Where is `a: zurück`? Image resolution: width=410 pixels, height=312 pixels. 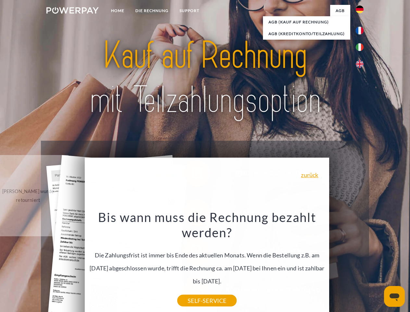 a: zurück is located at coordinates (309, 175).